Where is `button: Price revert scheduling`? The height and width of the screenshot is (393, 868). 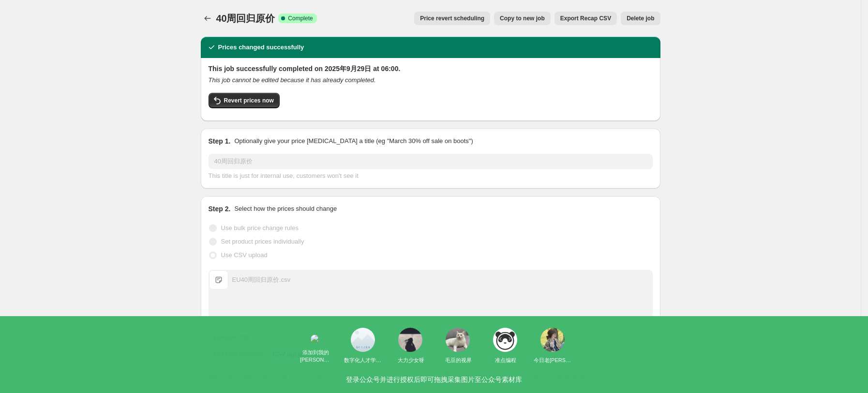 button: Price revert scheduling is located at coordinates (451, 18).